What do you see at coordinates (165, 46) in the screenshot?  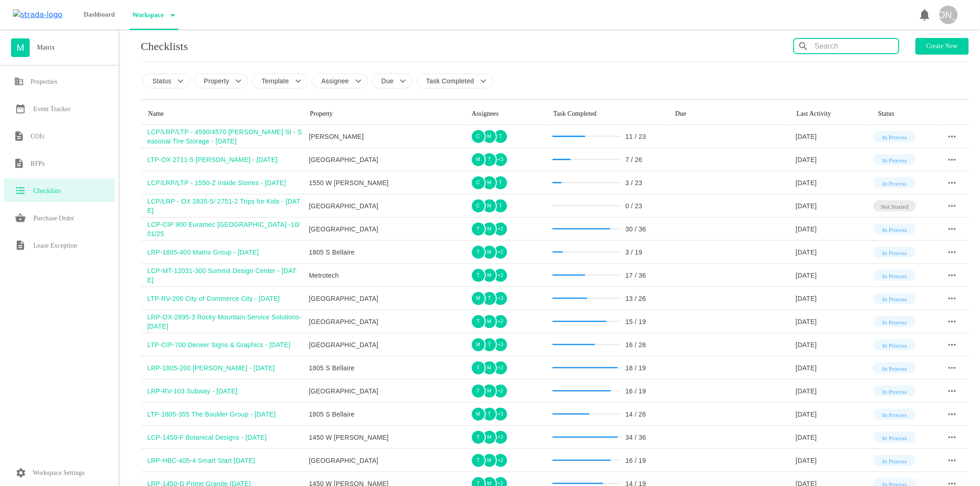 I see `p: Checklists` at bounding box center [165, 46].